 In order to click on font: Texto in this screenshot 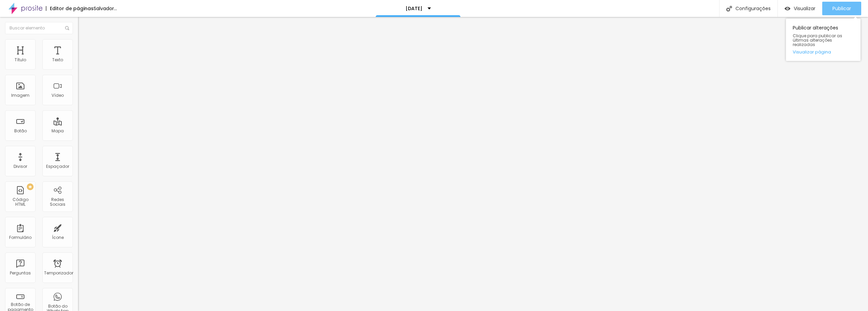, I will do `click(58, 60)`.